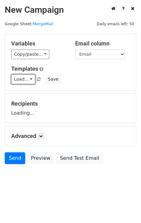  Describe the element at coordinates (43, 24) in the screenshot. I see `a: MergeMail` at that location.